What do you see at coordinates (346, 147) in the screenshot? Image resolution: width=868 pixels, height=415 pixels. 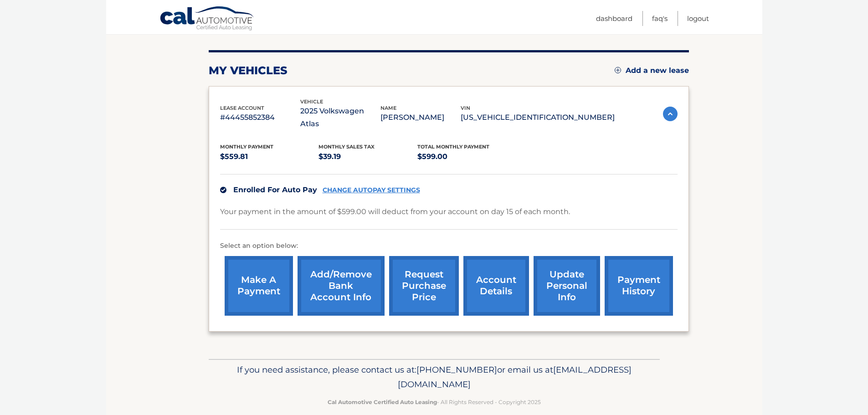 I see `span: Monthly sales Tax` at bounding box center [346, 147].